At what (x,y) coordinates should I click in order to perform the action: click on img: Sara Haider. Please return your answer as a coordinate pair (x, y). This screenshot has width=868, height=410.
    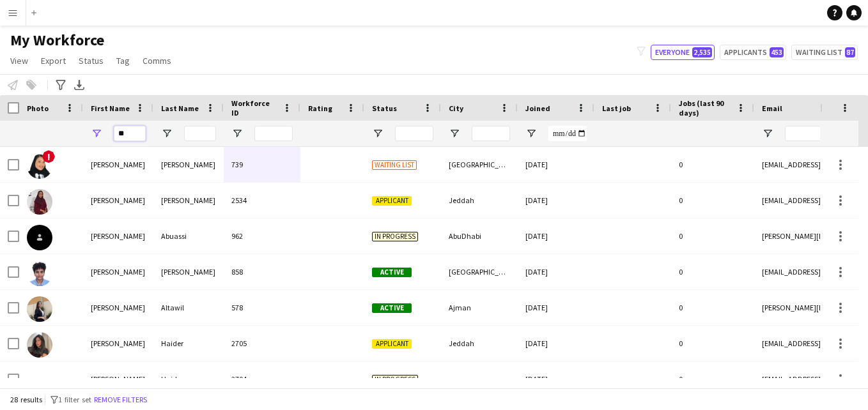
    Looking at the image, I should click on (40, 345).